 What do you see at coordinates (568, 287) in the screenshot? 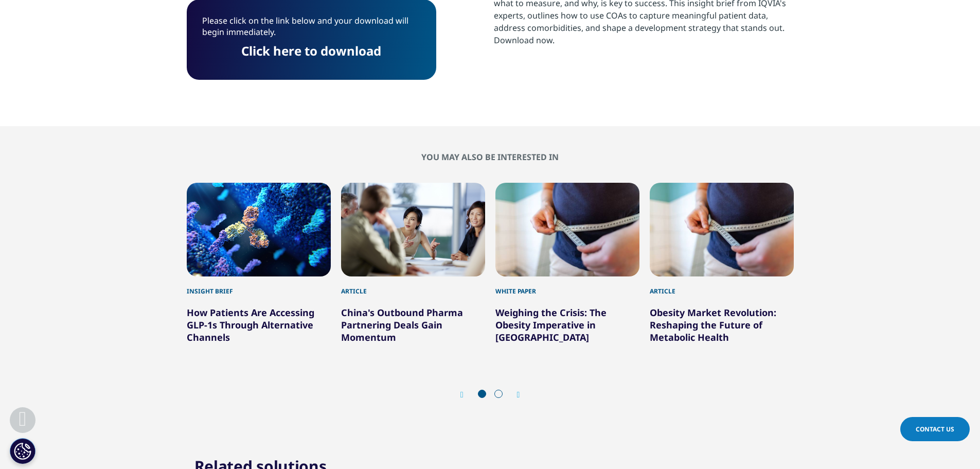
I see `div: White Paper` at bounding box center [568, 287].